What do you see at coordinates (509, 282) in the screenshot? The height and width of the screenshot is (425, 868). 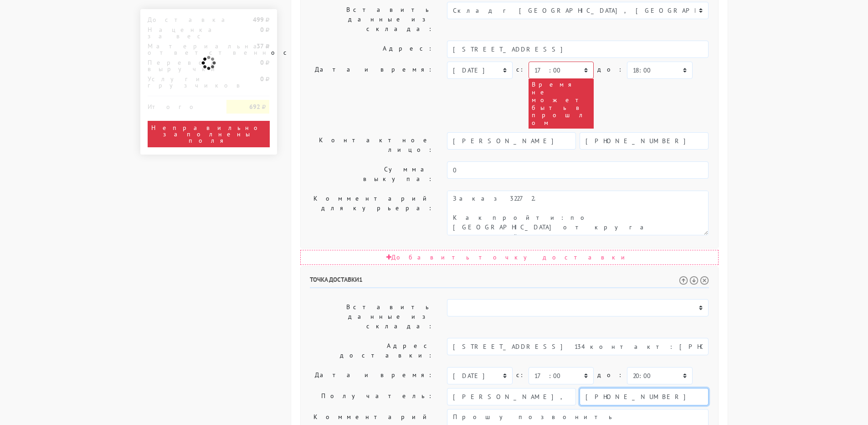 I see `h6: Точка доставки` at bounding box center [509, 282].